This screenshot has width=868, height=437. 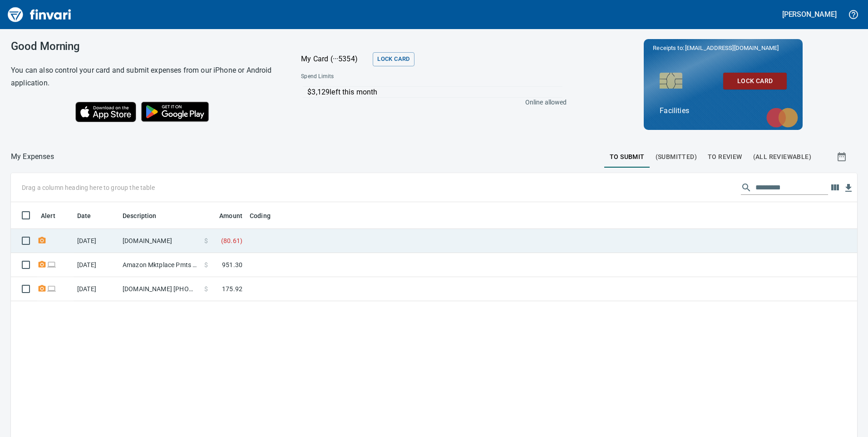 What do you see at coordinates (723, 111) in the screenshot?
I see `p: Facilities` at bounding box center [723, 111].